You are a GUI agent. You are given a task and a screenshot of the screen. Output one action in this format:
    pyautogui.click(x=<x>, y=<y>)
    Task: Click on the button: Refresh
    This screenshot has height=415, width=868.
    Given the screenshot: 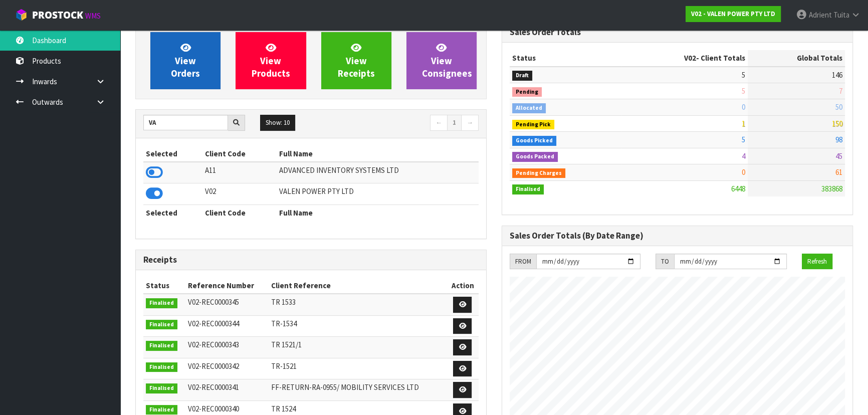 What is the action you would take?
    pyautogui.click(x=817, y=262)
    